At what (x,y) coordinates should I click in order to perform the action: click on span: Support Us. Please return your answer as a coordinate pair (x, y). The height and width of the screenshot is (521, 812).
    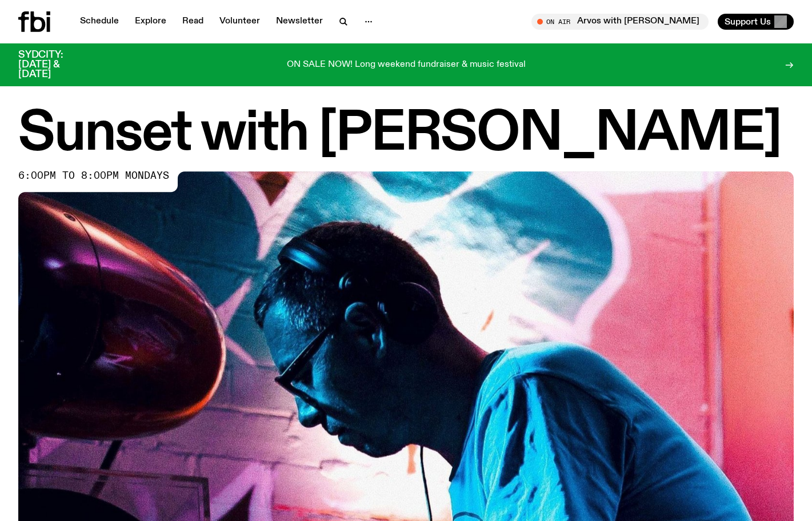
    Looking at the image, I should click on (748, 21).